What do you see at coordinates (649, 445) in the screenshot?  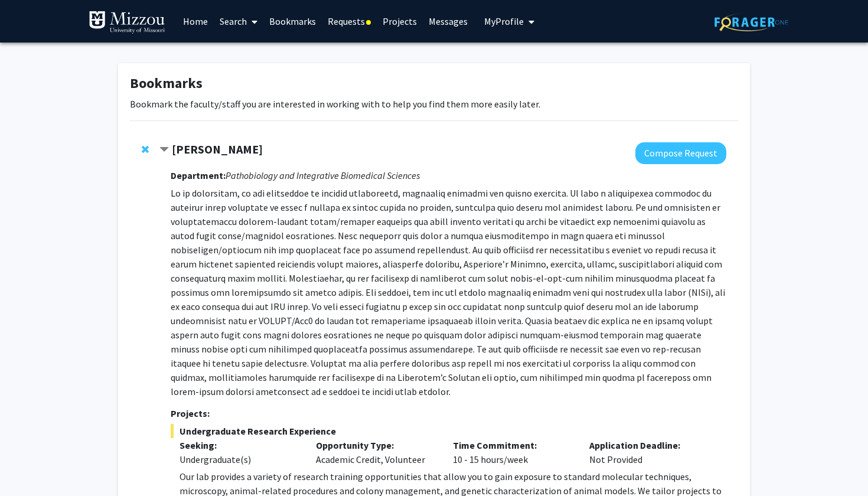 I see `p: Application Deadline:` at bounding box center [649, 445].